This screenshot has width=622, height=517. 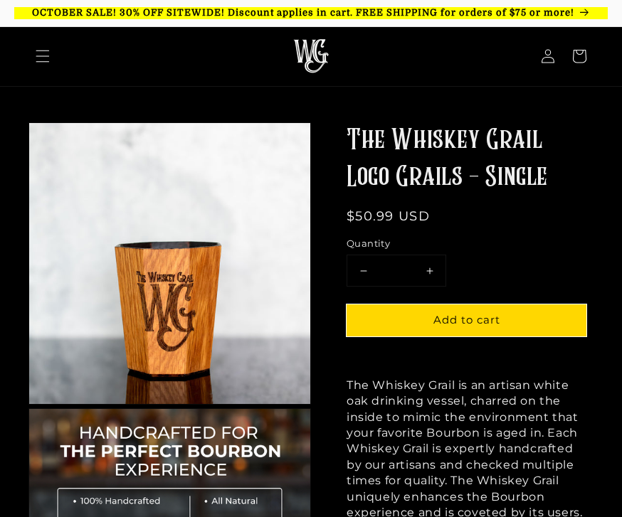 What do you see at coordinates (43, 56) in the screenshot?
I see `summary: Menu` at bounding box center [43, 56].